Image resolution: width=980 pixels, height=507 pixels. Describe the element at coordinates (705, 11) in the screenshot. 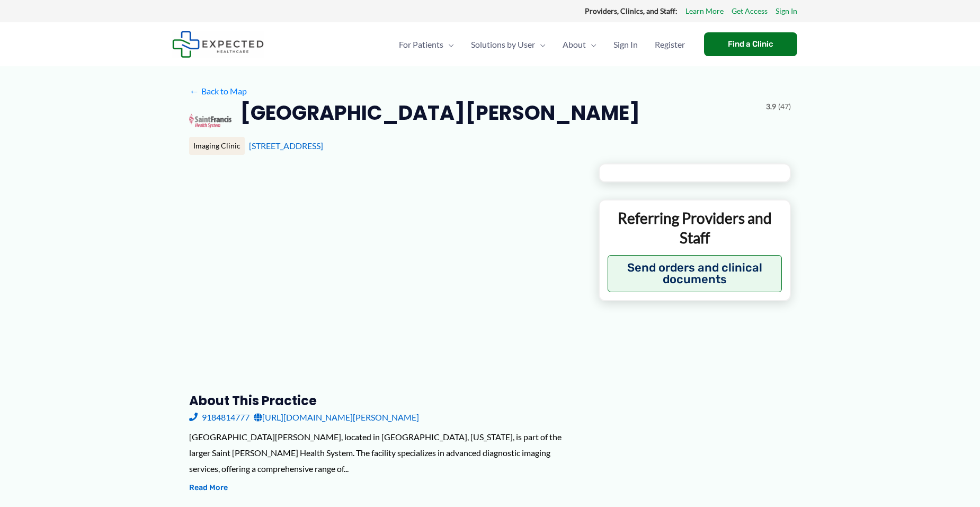

I see `a: Learn More` at that location.